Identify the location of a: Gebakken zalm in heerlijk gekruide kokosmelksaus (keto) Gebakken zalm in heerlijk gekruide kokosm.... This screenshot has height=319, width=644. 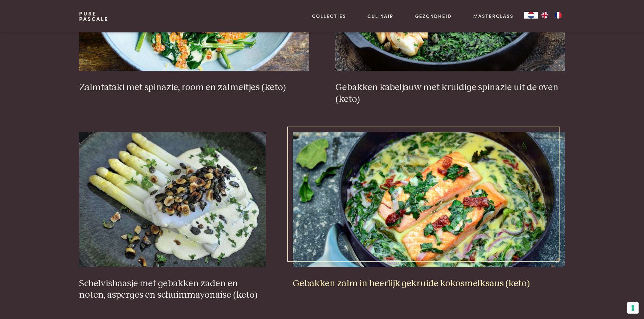
(428, 211).